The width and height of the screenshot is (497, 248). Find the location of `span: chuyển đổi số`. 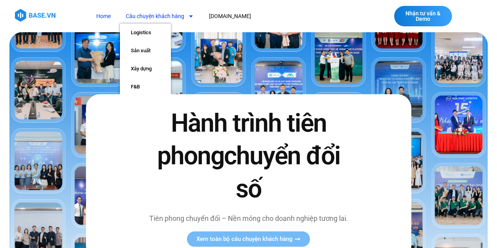

span: chuyển đổi số is located at coordinates (282, 172).